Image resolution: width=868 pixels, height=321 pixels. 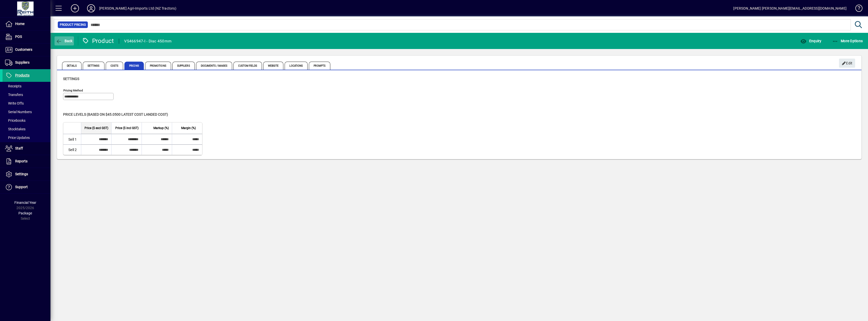 I want to click on div: VS466947-I - Disc 450mm, so click(x=148, y=41).